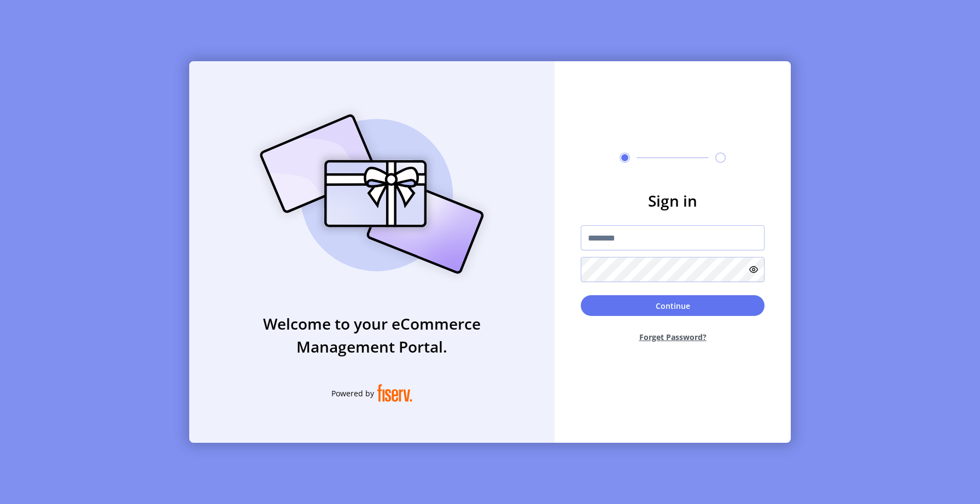  I want to click on img: card_Illustration.svg, so click(372, 194).